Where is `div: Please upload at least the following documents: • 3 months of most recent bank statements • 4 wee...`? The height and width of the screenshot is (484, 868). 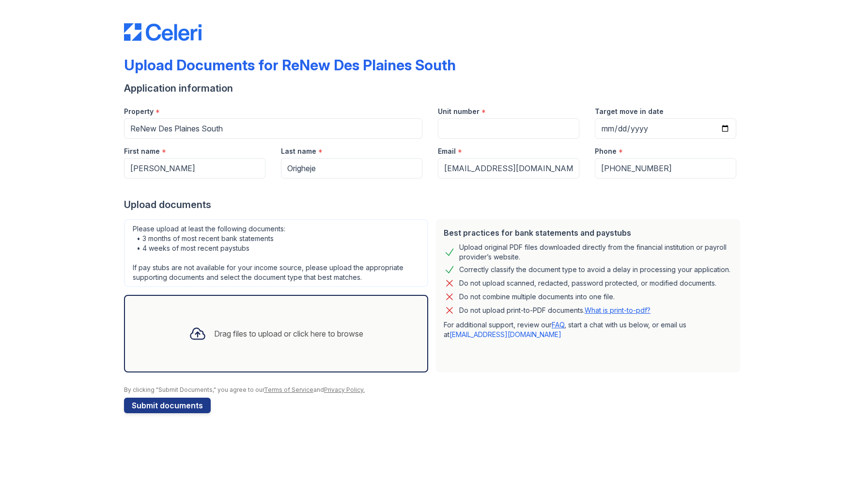
div: Please upload at least the following documents: • 3 months of most recent bank statements • 4 wee... is located at coordinates (276, 253).